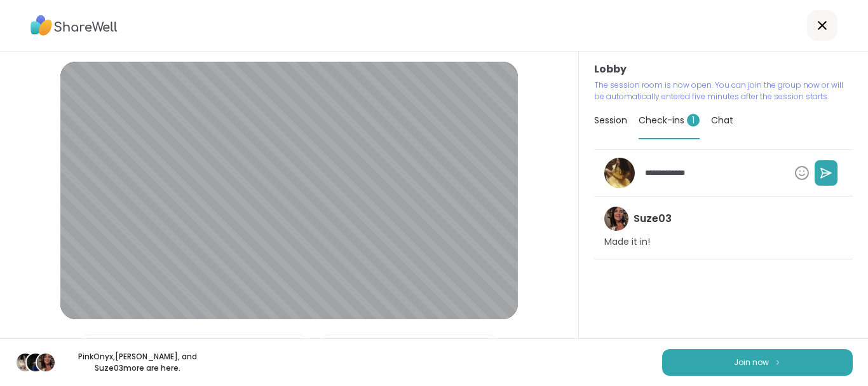 Image resolution: width=868 pixels, height=386 pixels. What do you see at coordinates (723, 91) in the screenshot?
I see `p: The session room is now open. You can join the group now or will be automatically entered five mi...` at bounding box center [723, 91].